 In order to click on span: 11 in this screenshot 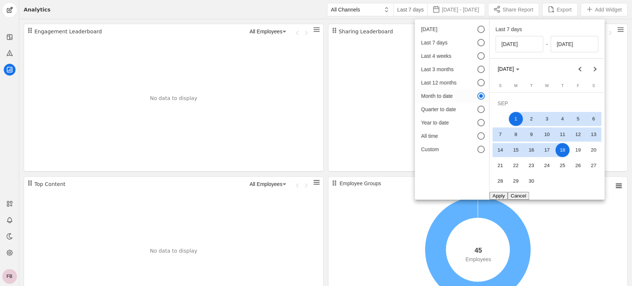, I will do `click(562, 134)`.